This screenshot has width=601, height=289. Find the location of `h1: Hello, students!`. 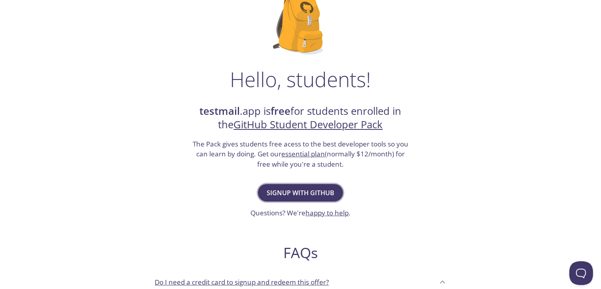

h1: Hello, students! is located at coordinates (301, 79).